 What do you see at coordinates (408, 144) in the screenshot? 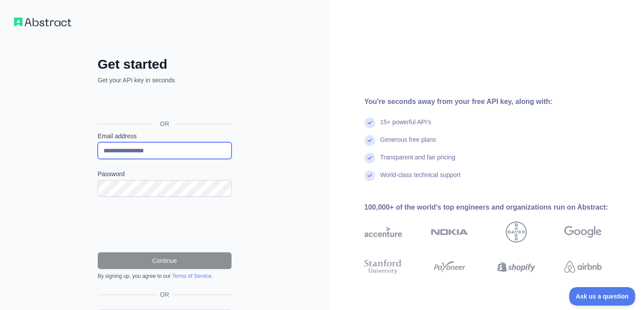
I see `div: Generous free plans` at bounding box center [408, 144].